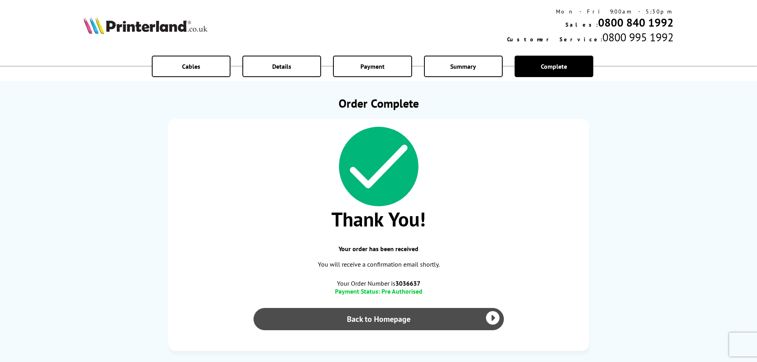 The width and height of the screenshot is (757, 362). I want to click on a: 0800 840 1992, so click(636, 22).